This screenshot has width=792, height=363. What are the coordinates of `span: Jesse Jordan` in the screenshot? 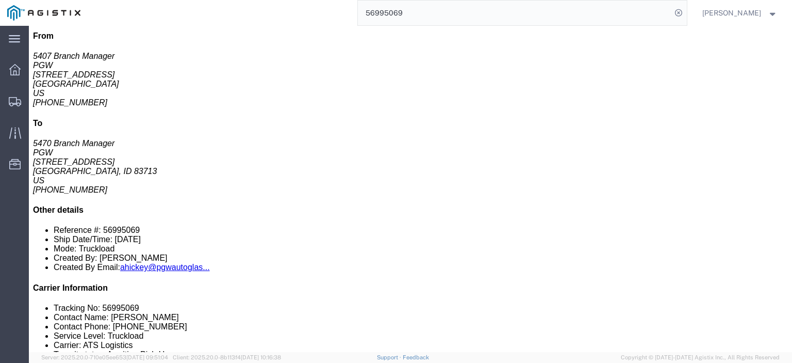 It's located at (732, 13).